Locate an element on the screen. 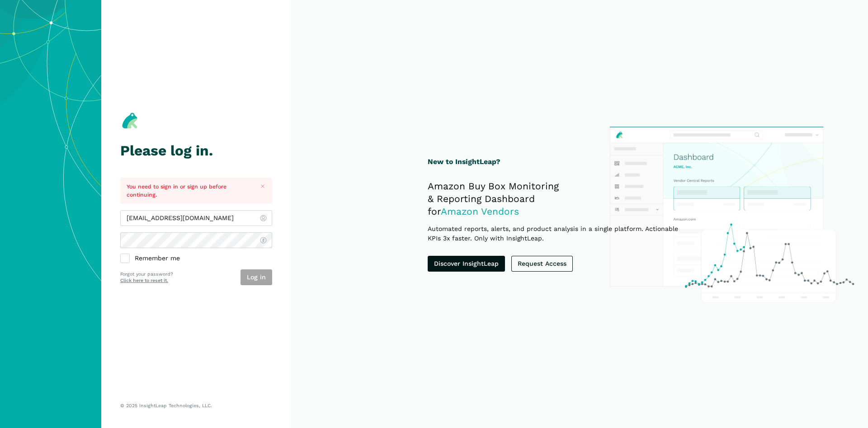 The image size is (868, 428). p: Automated reports, alerts, and product analysis in a single platform. Actionable KPIs 3x faster. ... is located at coordinates (559, 234).